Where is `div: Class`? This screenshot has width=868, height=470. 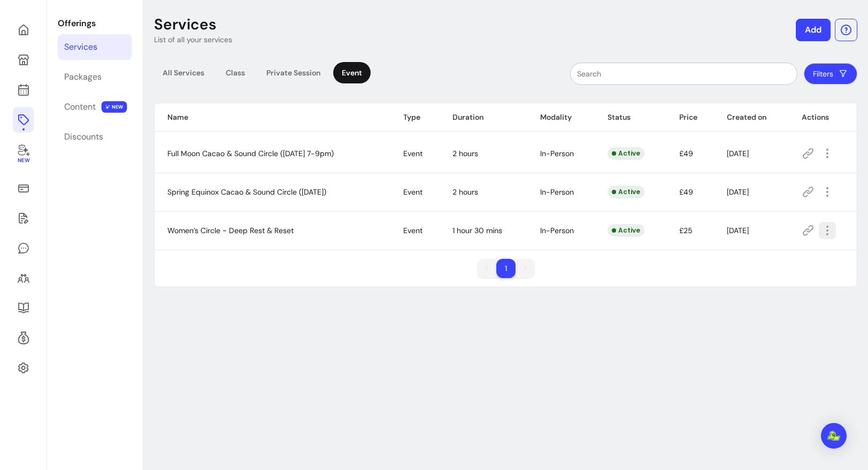
div: Class is located at coordinates (235, 73).